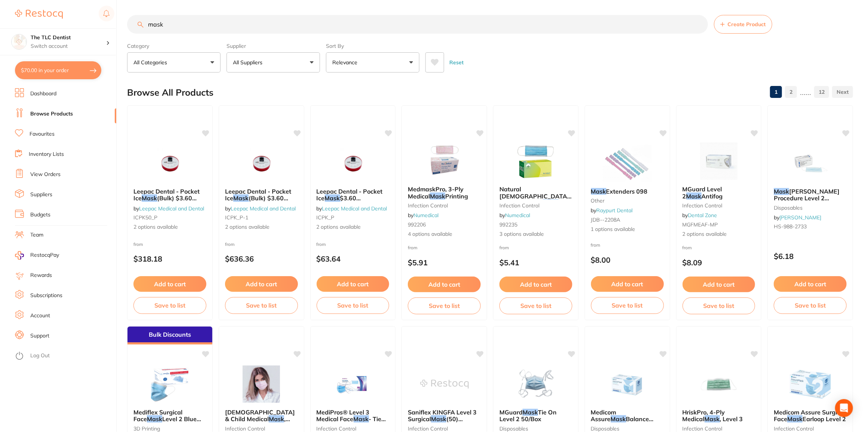 The image size is (868, 432). I want to click on p: $5.91, so click(444, 262).